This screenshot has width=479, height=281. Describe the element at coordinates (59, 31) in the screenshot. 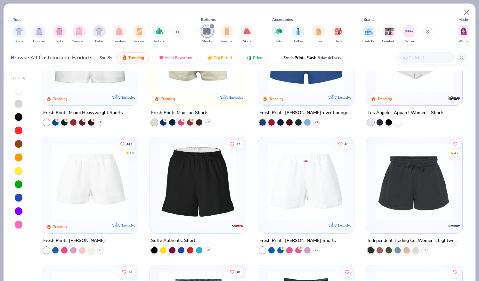

I see `img: Tanks Image` at that location.